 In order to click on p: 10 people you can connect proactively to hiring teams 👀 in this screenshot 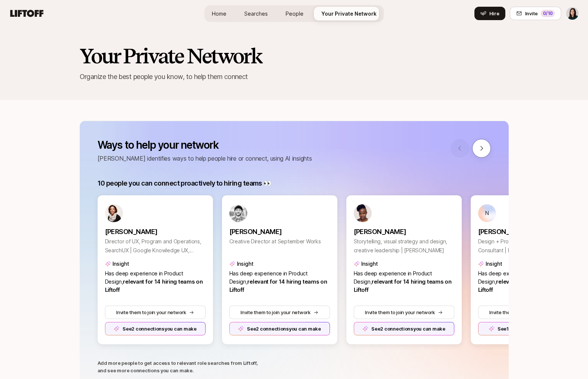, I will do `click(184, 183)`.